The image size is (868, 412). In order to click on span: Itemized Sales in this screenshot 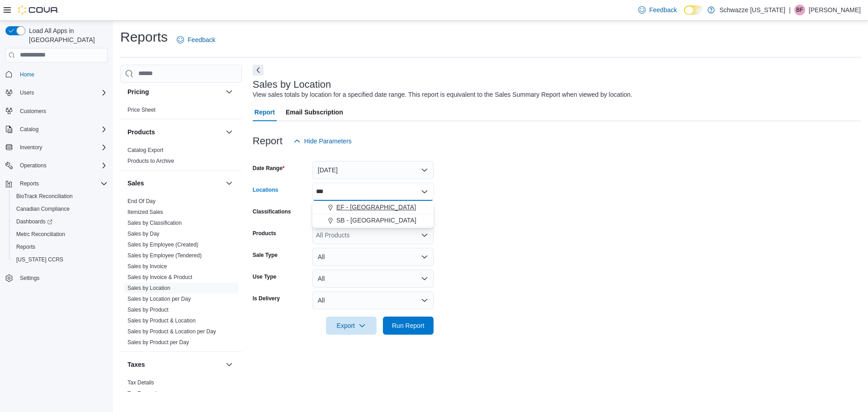, I will do `click(145, 212)`.